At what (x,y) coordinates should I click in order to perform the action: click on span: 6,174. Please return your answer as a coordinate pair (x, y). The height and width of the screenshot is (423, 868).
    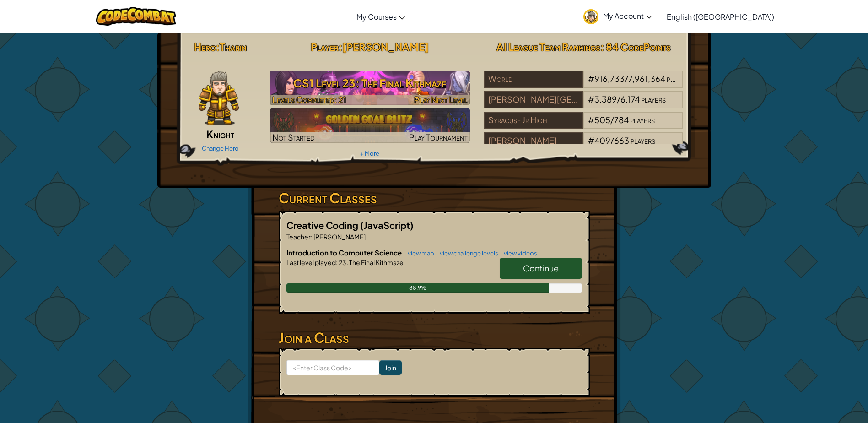
    Looking at the image, I should click on (630, 99).